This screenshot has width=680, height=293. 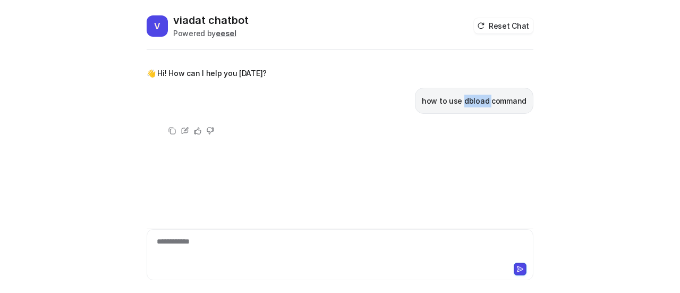 What do you see at coordinates (474, 101) in the screenshot?
I see `p: how to use dbload command` at bounding box center [474, 101].